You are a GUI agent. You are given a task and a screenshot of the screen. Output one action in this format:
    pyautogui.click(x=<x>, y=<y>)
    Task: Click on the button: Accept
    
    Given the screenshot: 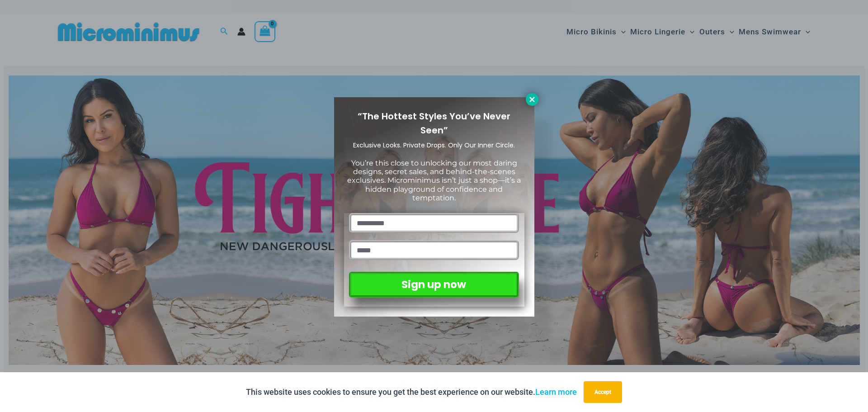 What is the action you would take?
    pyautogui.click(x=603, y=392)
    